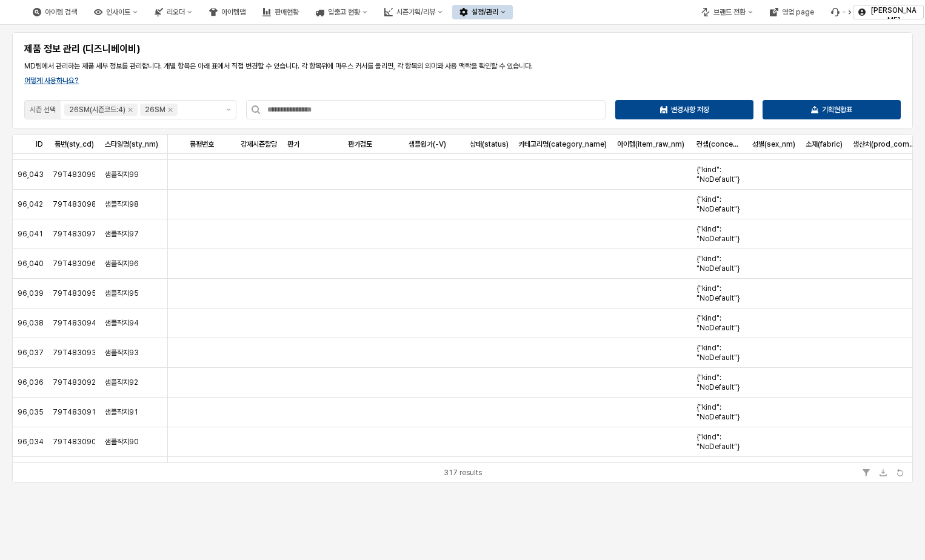 The image size is (925, 560). Describe the element at coordinates (74, 353) in the screenshot. I see `span: 79T483093` at that location.